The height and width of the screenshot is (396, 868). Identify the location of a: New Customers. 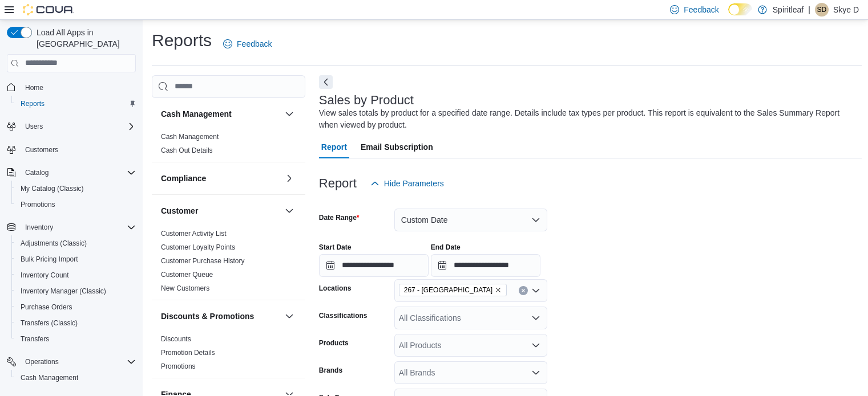
(185, 288).